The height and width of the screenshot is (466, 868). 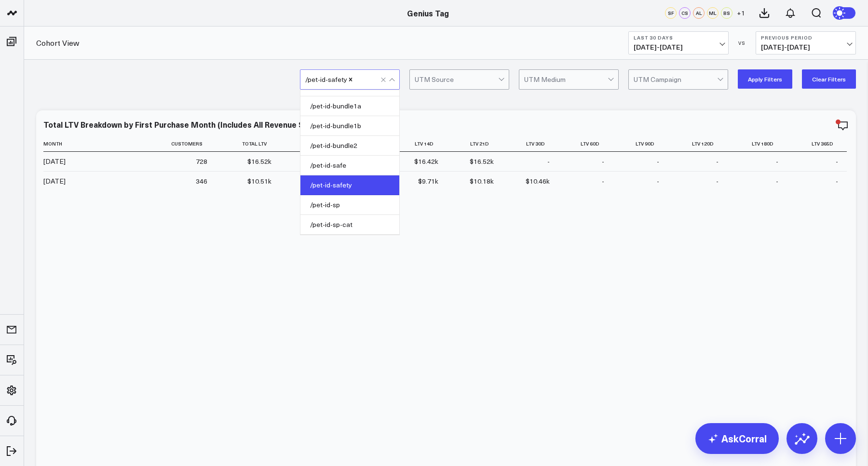 What do you see at coordinates (538, 181) in the screenshot?
I see `div: $10.46k` at bounding box center [538, 181].